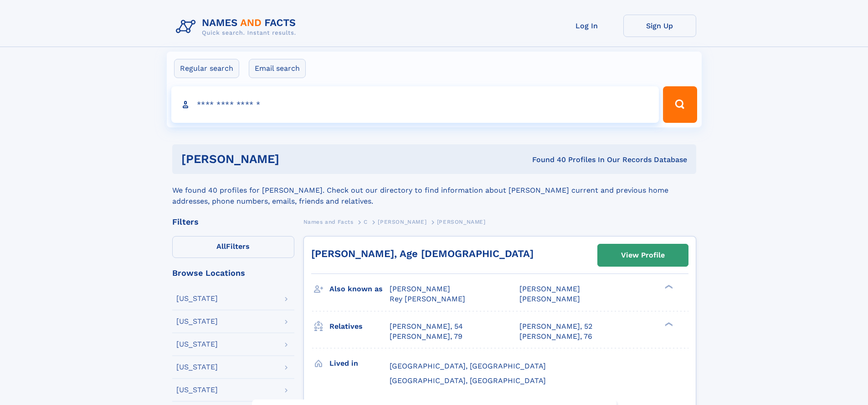  Describe the element at coordinates (277, 68) in the screenshot. I see `label: Email search` at that location.